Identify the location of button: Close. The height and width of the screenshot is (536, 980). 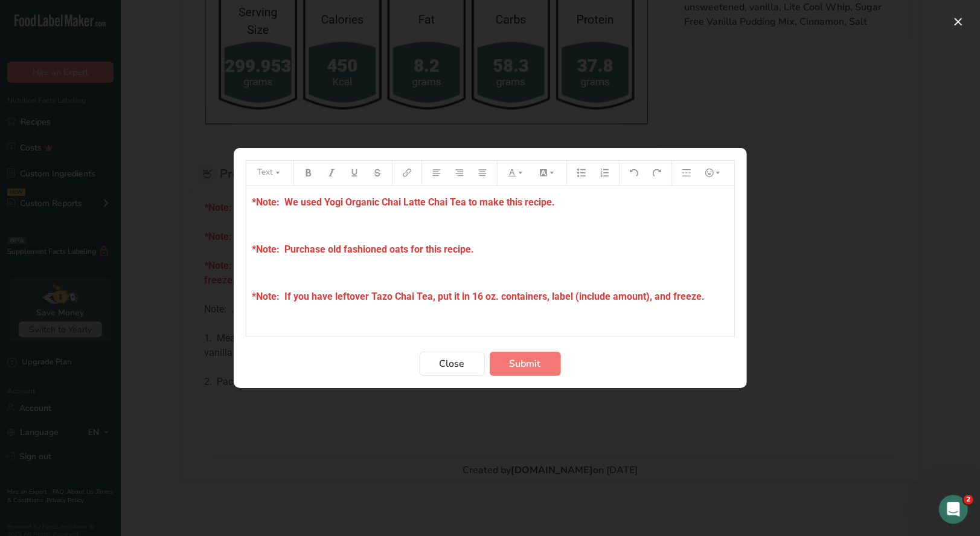
(452, 364).